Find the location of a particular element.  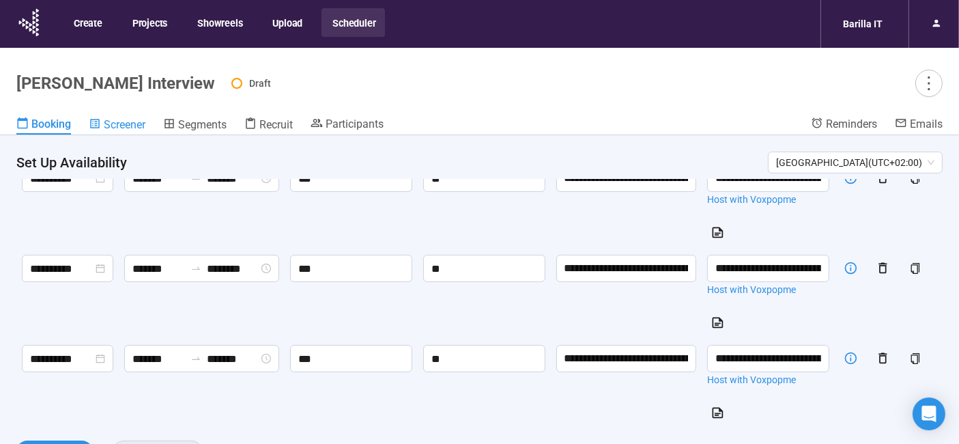

span: Draft is located at coordinates (260, 83).